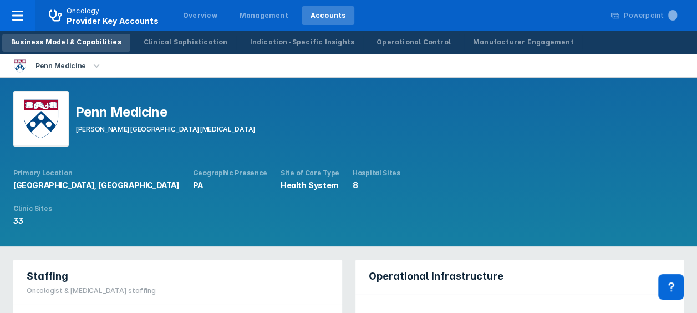  What do you see at coordinates (302, 43) in the screenshot?
I see `a: Indication-Specific Insights` at bounding box center [302, 43].